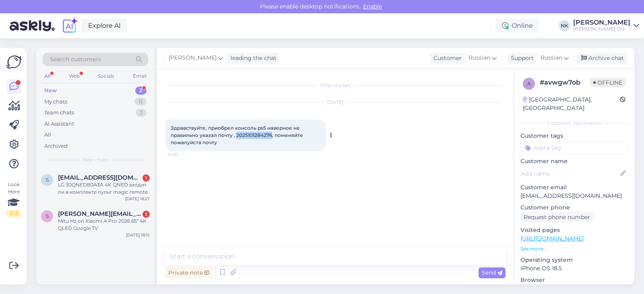 Image resolution: width=644 pixels, height=294 pixels. What do you see at coordinates (238, 135) in the screenshot?
I see `span: Здравствуйте, приобрел консоль ps5 наверное не правильно указал почту , 2025101284276, поменяйте ...` at bounding box center [238, 135].